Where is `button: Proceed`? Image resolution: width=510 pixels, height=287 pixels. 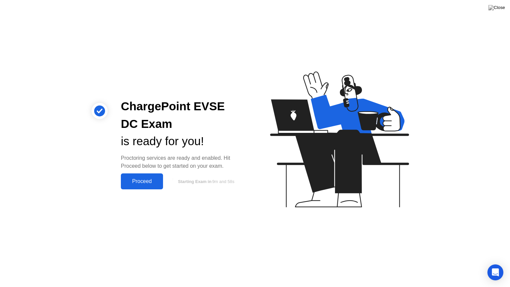
button: Proceed is located at coordinates (142, 181).